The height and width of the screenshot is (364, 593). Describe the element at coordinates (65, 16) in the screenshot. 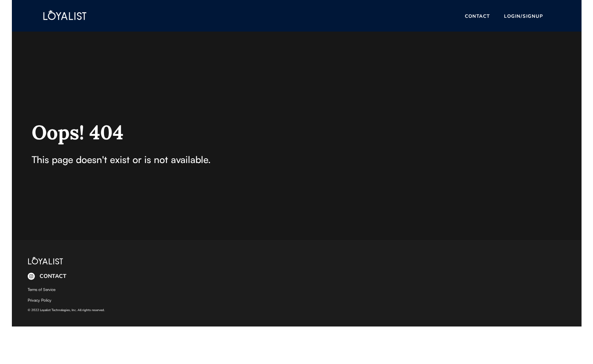

I see `img: WHITE%201.png` at that location.